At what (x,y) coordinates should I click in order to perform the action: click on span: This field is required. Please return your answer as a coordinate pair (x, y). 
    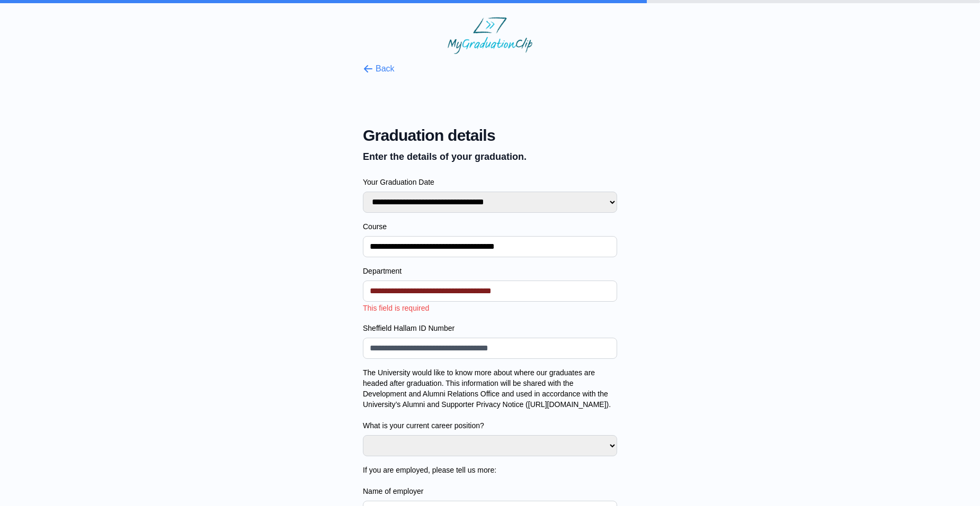
    Looking at the image, I should click on (396, 308).